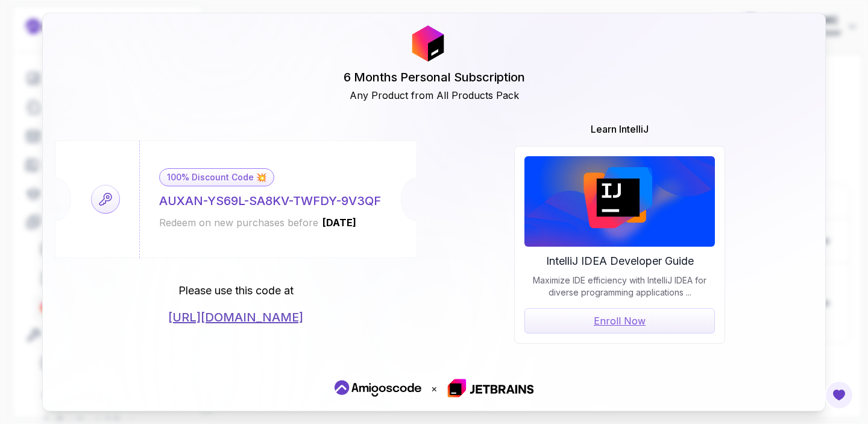 Image resolution: width=868 pixels, height=424 pixels. What do you see at coordinates (620, 320) in the screenshot?
I see `a: Enroll Now` at bounding box center [620, 320].